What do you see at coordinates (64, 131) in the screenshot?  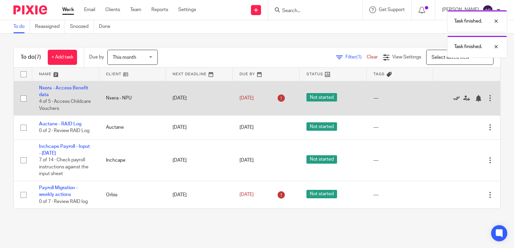 I see `span: 0 of 2 · Review RAID Log` at bounding box center [64, 131].